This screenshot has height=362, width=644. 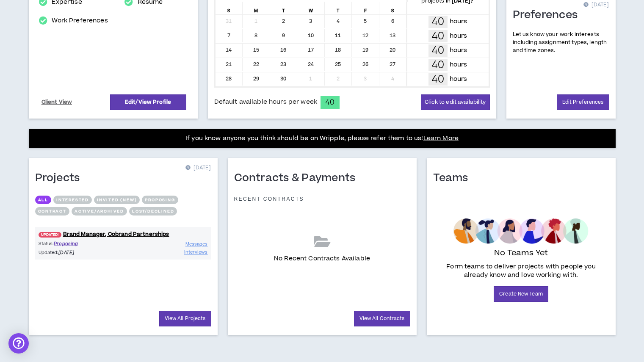 I want to click on span: Default available hours per week, so click(x=265, y=102).